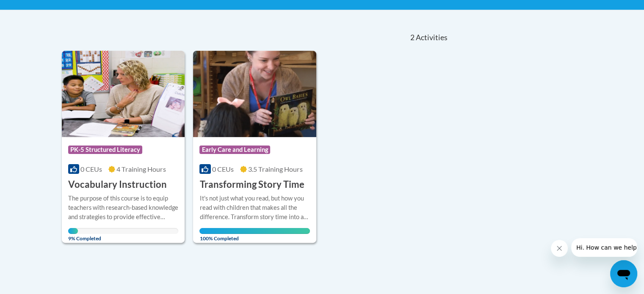  I want to click on a: Course LogoPK-5 Structured Literacy0 CEUs4 Training Hours Vocabulary InstructionThe purpose of th..., so click(123, 147).